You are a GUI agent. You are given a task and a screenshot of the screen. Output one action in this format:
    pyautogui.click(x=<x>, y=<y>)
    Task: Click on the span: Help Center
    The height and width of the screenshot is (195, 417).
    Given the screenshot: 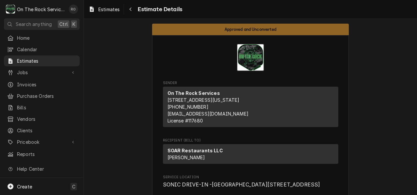 What is the action you would take?
    pyautogui.click(x=46, y=169)
    